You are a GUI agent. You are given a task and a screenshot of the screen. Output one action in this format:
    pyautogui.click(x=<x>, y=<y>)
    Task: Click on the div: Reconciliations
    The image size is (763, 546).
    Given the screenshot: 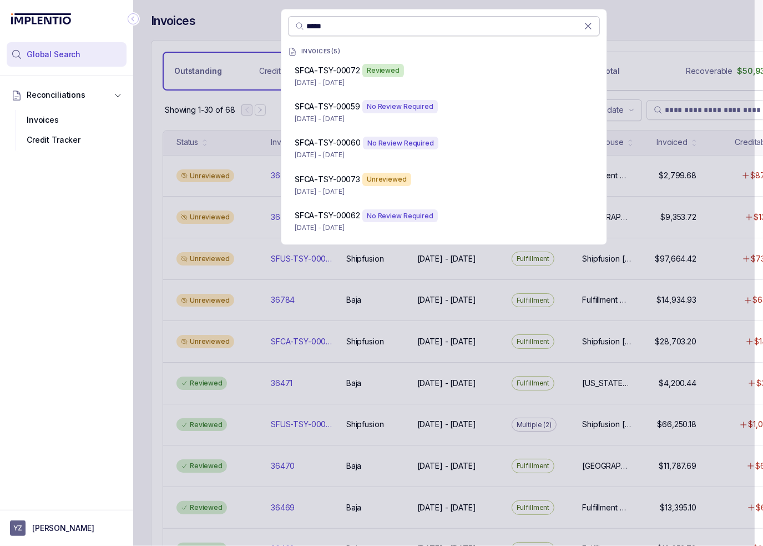 What is the action you would take?
    pyautogui.click(x=67, y=130)
    